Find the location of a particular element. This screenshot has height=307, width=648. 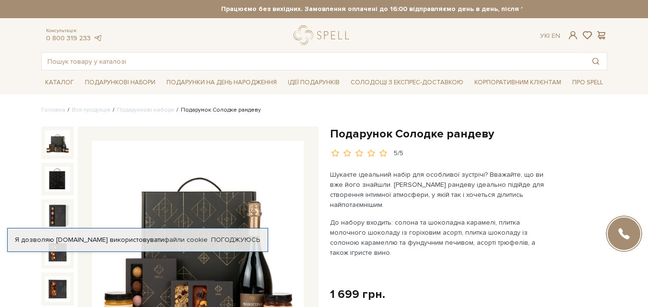

a: Корпоративним клієнтам is located at coordinates (517, 82).